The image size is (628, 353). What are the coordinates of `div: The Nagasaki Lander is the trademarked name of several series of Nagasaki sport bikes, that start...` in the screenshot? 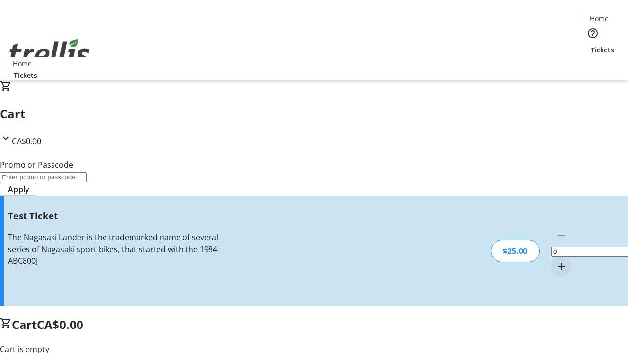 It's located at (115, 249).